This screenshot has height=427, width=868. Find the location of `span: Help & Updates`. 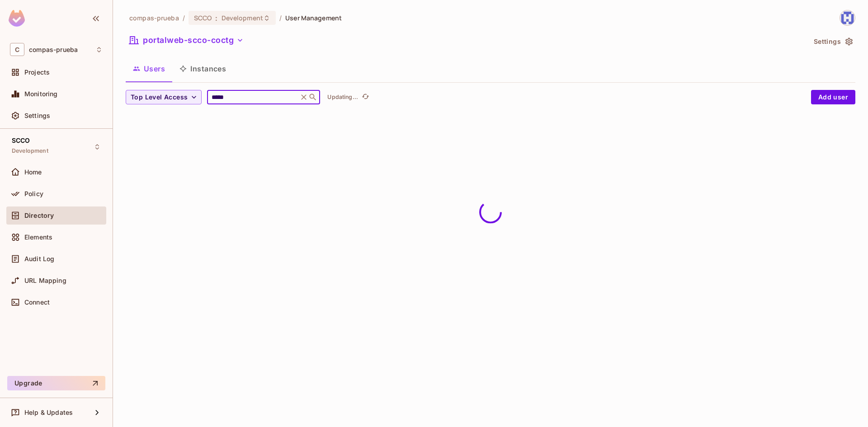

span: Help & Updates is located at coordinates (49, 413).